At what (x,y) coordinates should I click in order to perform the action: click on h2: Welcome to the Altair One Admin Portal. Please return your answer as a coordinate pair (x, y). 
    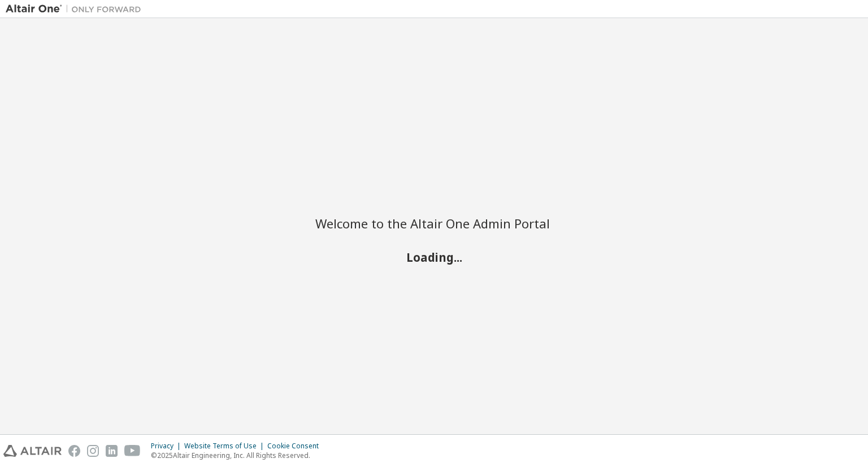
    Looking at the image, I should click on (434, 223).